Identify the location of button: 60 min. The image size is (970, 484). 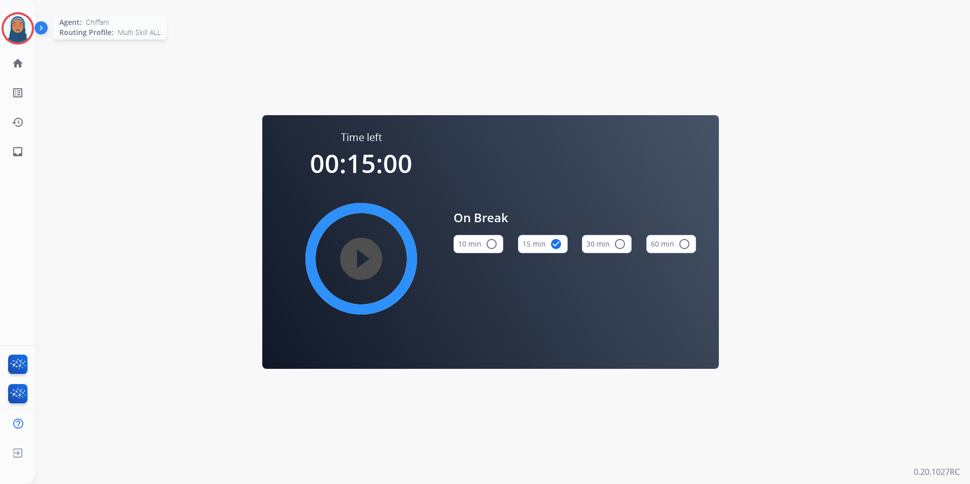
(671, 244).